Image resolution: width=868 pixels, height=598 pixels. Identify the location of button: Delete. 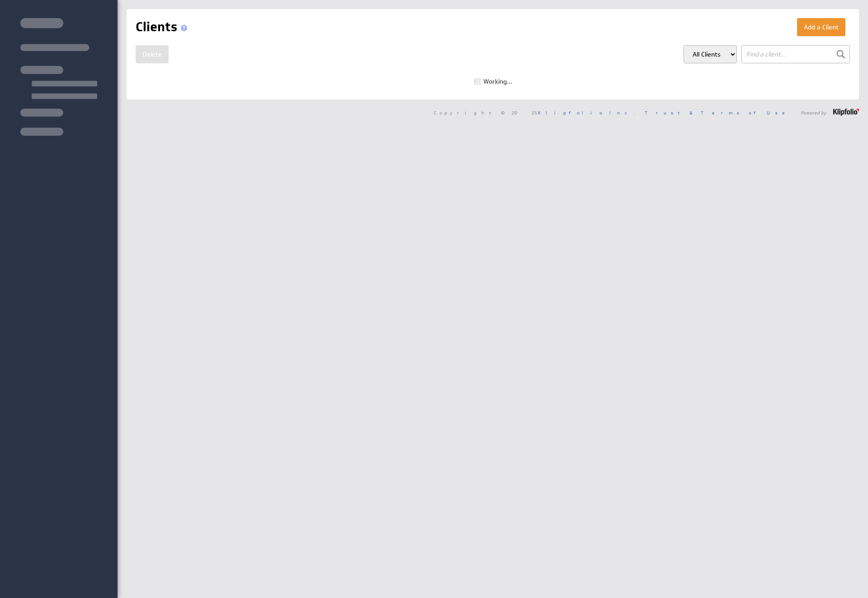
(152, 55).